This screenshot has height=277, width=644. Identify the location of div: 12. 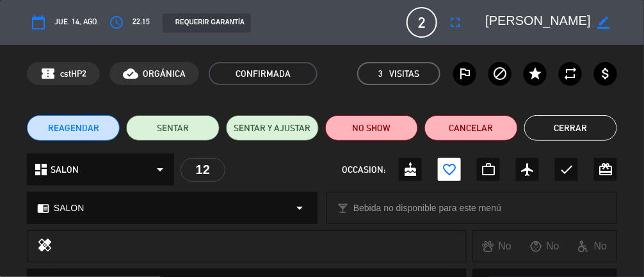
(203, 169).